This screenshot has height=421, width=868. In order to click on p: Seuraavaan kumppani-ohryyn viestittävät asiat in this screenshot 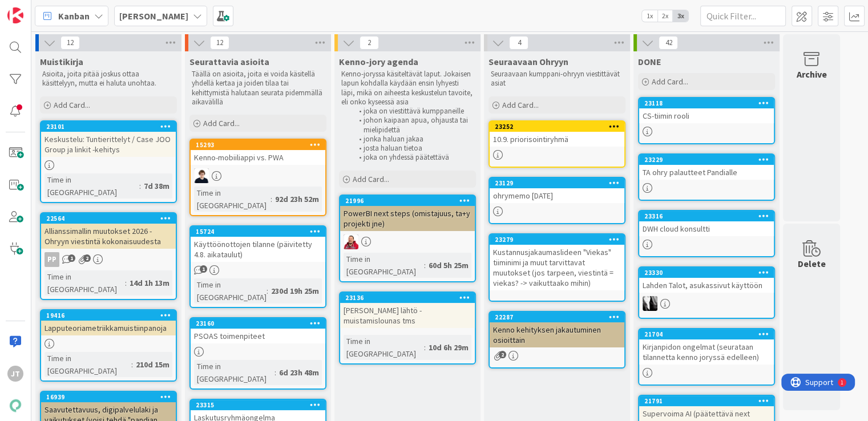, I will do `click(556, 79)`.